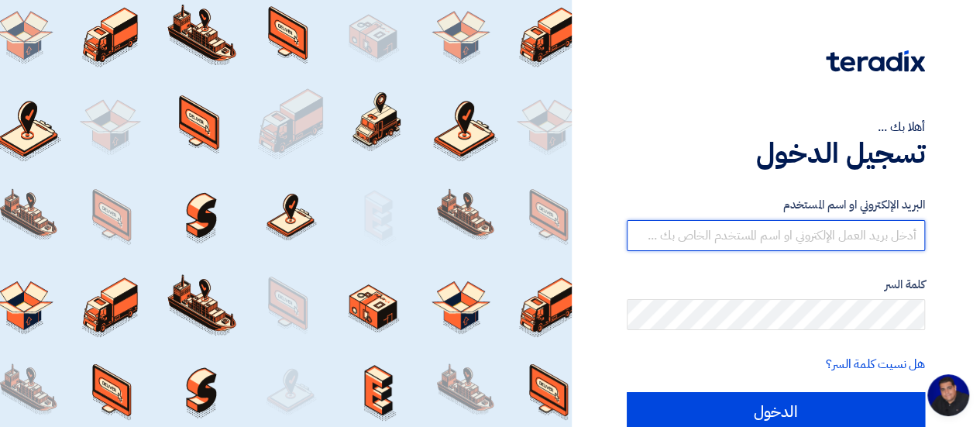  What do you see at coordinates (776, 153) in the screenshot?
I see `h1: تسجيل الدخول` at bounding box center [776, 153].